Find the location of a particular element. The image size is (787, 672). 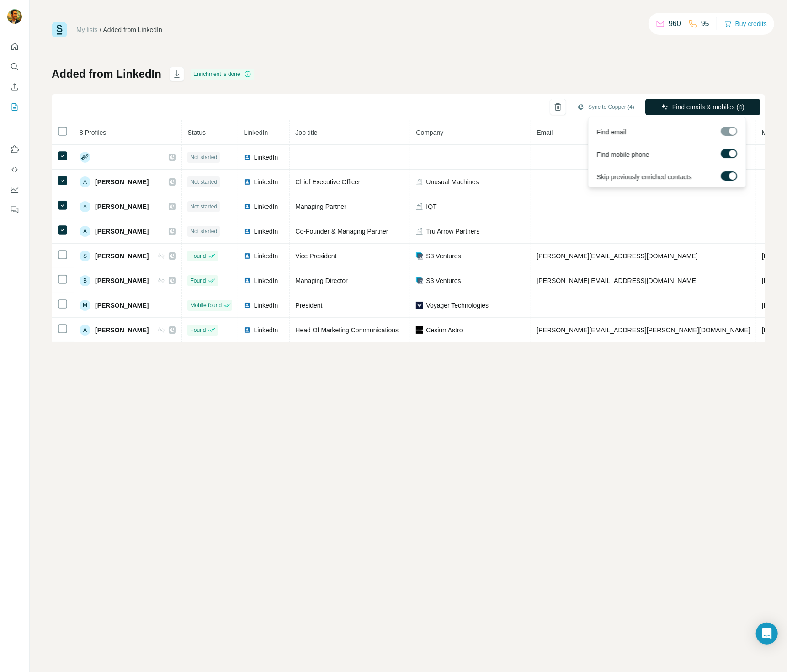

div: B is located at coordinates (85, 281).